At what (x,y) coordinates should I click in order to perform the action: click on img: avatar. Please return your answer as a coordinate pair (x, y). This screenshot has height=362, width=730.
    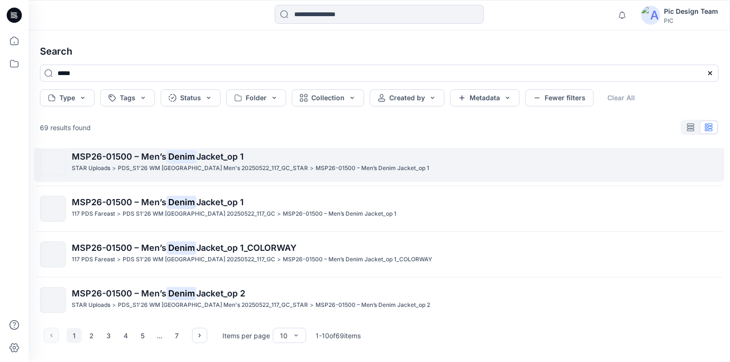
    Looking at the image, I should click on (650, 15).